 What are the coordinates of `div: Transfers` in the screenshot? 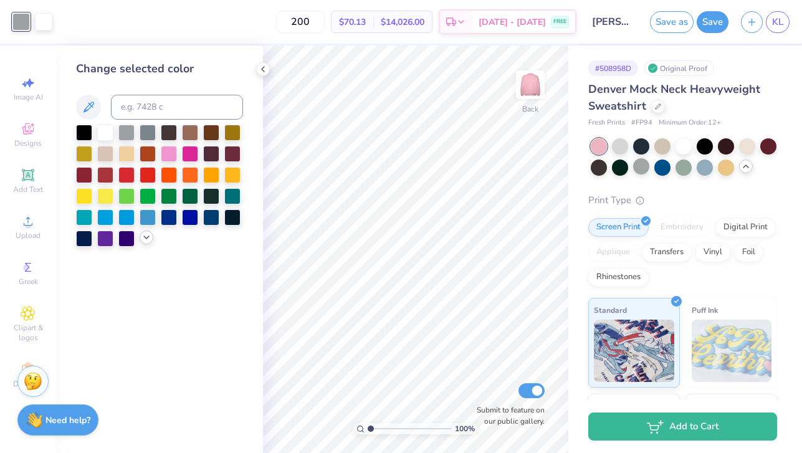 It's located at (667, 253).